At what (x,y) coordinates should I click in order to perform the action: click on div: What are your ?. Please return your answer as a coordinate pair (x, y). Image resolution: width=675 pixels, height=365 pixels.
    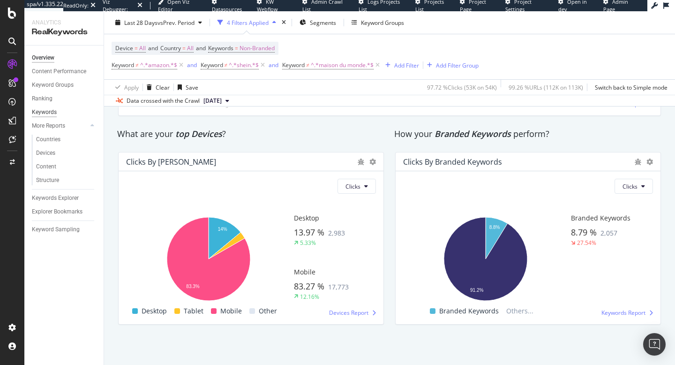
    Looking at the image, I should click on (251, 134).